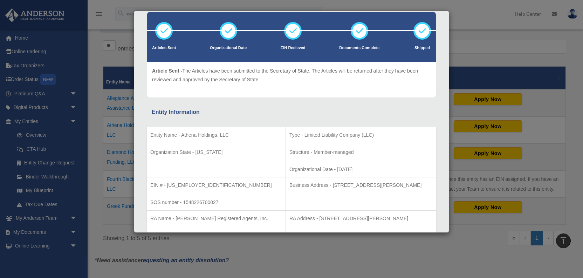  What do you see at coordinates (293, 48) in the screenshot?
I see `p: EIN Recieved` at bounding box center [293, 48].